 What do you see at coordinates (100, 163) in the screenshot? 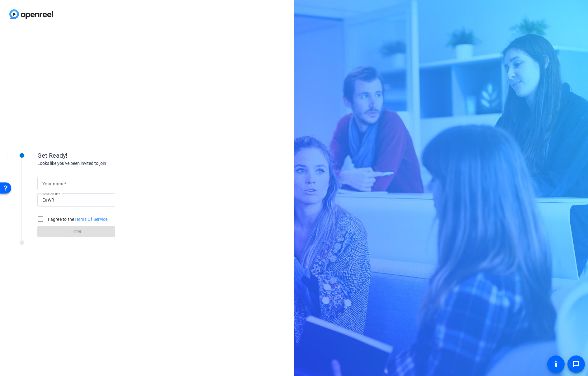
I see `div: Looks like you've been invited to join` at bounding box center [100, 163].